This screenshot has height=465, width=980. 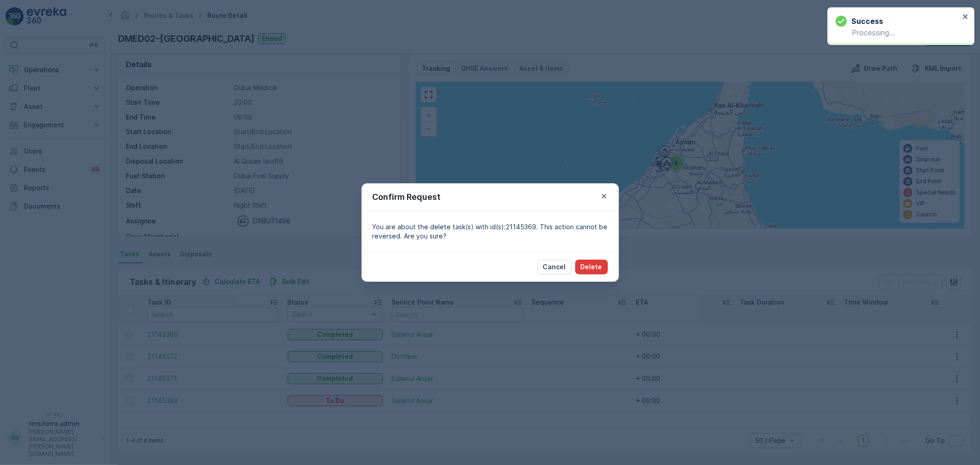 I want to click on button: Cancel, so click(x=554, y=267).